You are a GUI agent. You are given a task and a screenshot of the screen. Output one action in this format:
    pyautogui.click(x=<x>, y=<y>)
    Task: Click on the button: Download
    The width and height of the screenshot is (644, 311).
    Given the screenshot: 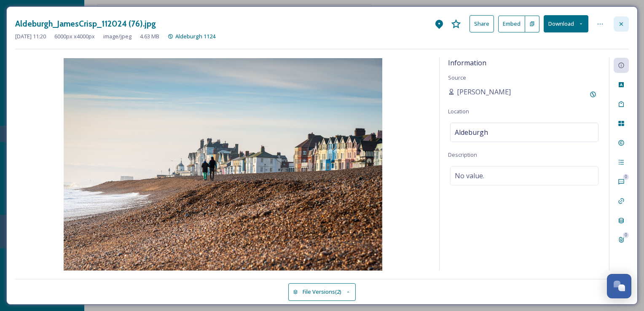 What is the action you would take?
    pyautogui.click(x=566, y=24)
    